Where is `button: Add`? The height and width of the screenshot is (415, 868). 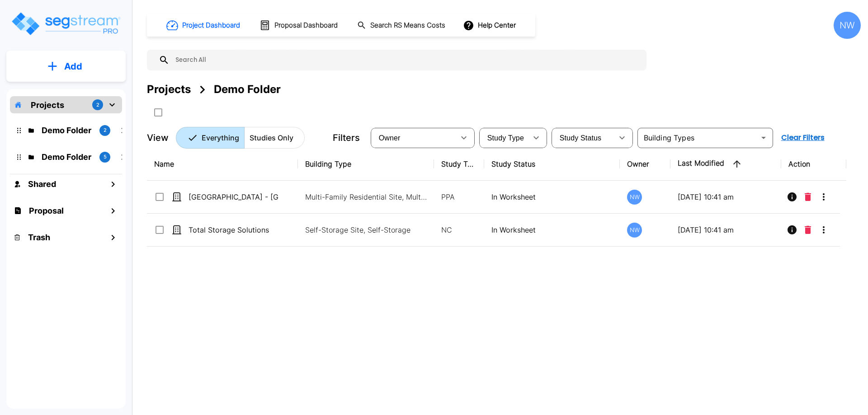 button: Add is located at coordinates (66, 66).